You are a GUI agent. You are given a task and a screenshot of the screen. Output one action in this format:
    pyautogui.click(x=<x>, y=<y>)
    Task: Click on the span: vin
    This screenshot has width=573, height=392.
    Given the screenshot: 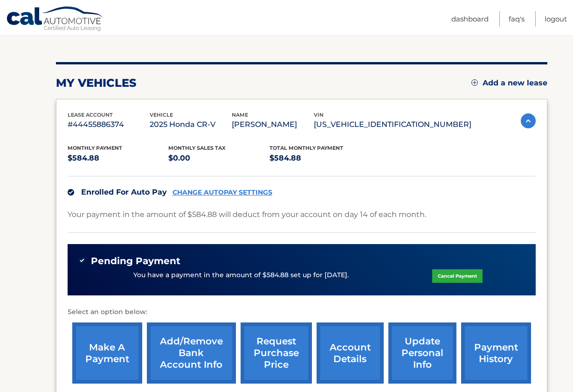 What is the action you would take?
    pyautogui.click(x=319, y=115)
    